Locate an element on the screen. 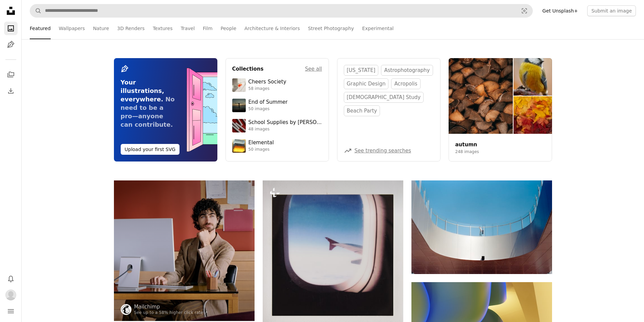  img: premium_photo-1751985761161-8a269d884c29 is located at coordinates (239, 146).